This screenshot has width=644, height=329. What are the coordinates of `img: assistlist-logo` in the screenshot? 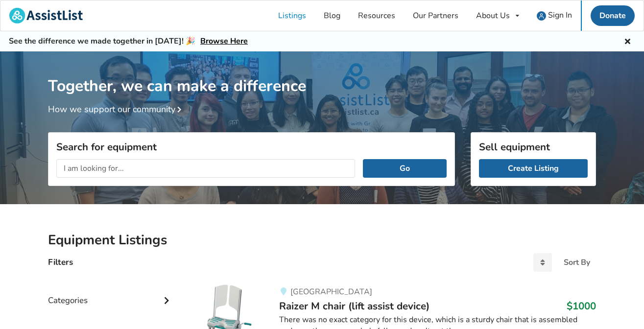 It's located at (46, 16).